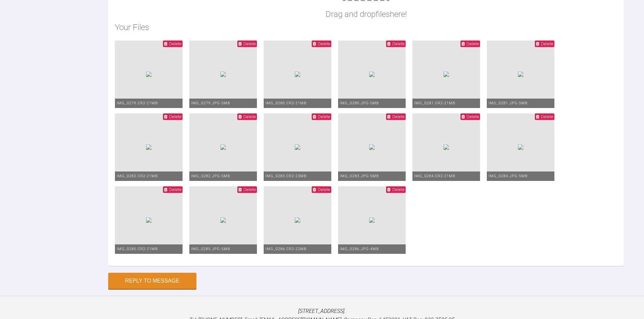 The height and width of the screenshot is (319, 644). I want to click on img: 156360bf-3ca0-4180-814e-33a889fb769c, so click(521, 147).